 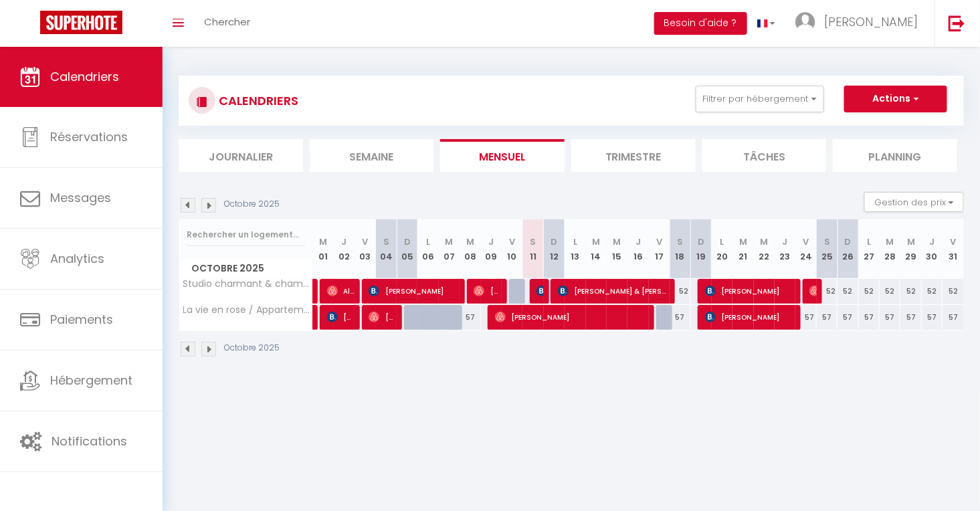 What do you see at coordinates (343, 249) in the screenshot?
I see `th: 02` at bounding box center [343, 249].